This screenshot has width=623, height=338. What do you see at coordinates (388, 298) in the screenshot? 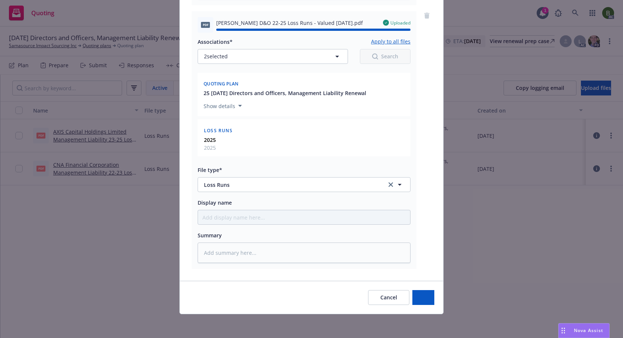
I see `button: Cancel` at bounding box center [388, 298].